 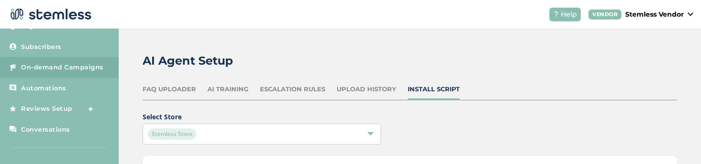 What do you see at coordinates (292, 90) in the screenshot?
I see `div: Escalation Rules` at bounding box center [292, 90].